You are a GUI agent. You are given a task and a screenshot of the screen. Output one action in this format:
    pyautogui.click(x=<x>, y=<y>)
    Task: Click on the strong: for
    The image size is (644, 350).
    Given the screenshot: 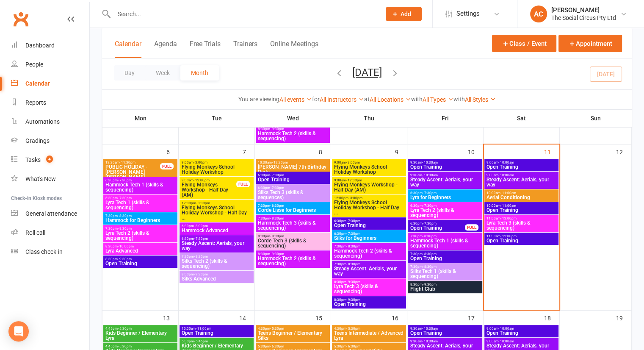 What is the action you would take?
    pyautogui.click(x=315, y=99)
    